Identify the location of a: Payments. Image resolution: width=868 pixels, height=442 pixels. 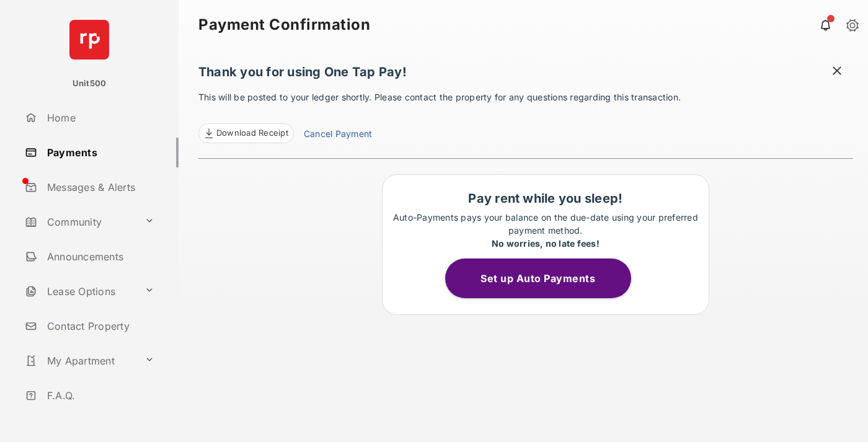
(99, 153).